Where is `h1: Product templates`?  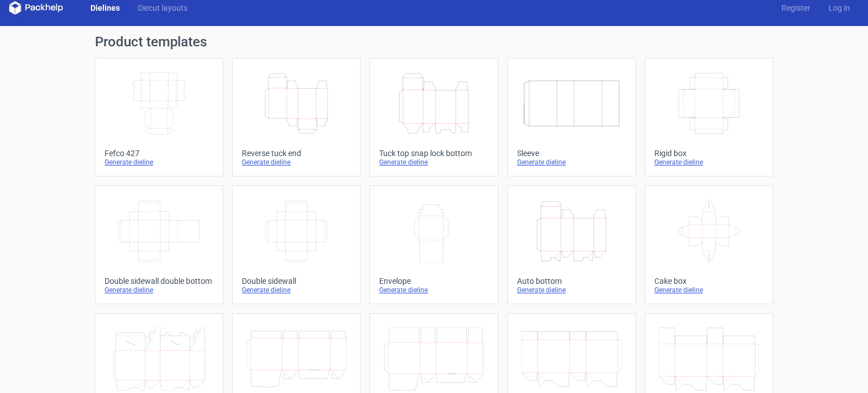
h1: Product templates is located at coordinates (434, 42).